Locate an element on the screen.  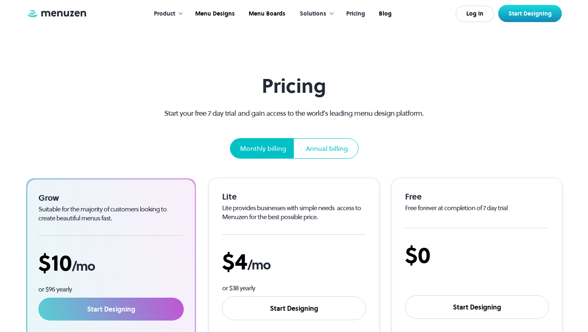
span: 10 is located at coordinates (61, 262).